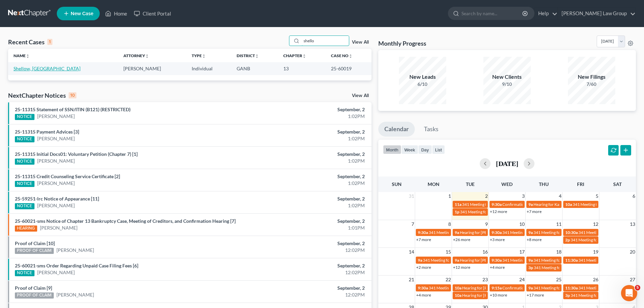  What do you see at coordinates (497, 288) in the screenshot?
I see `span: 9:15a` at bounding box center [497, 288].